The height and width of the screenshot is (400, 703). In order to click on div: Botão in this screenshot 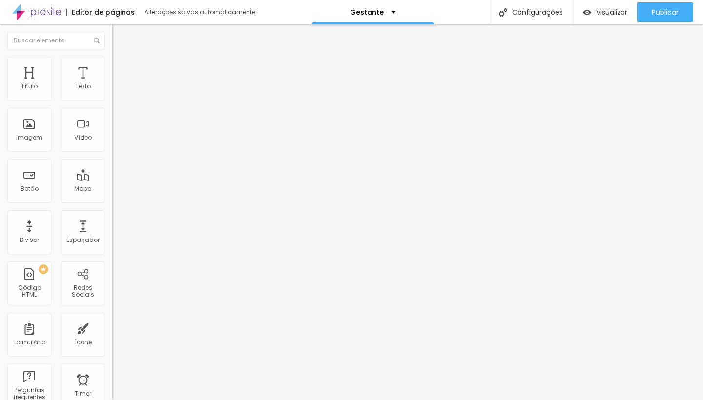, I will do `click(29, 189)`.